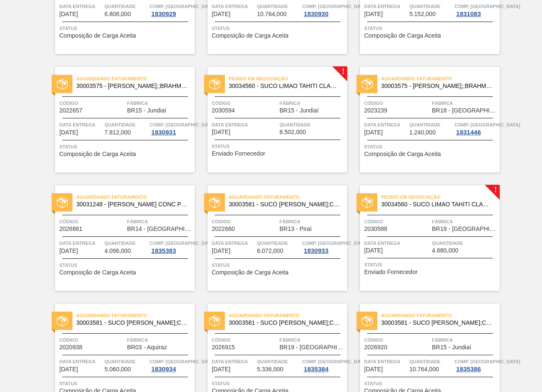 This screenshot has width=542, height=392. What do you see at coordinates (71, 348) in the screenshot?
I see `span: 2020938` at bounding box center [71, 348].